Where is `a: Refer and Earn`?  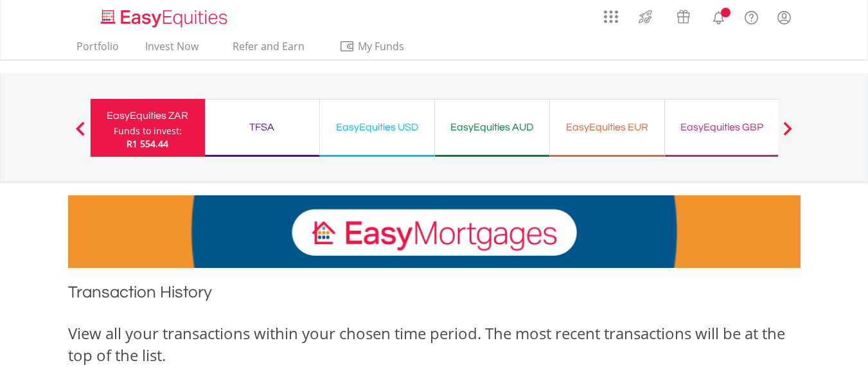 a: Refer and Earn is located at coordinates (268, 50).